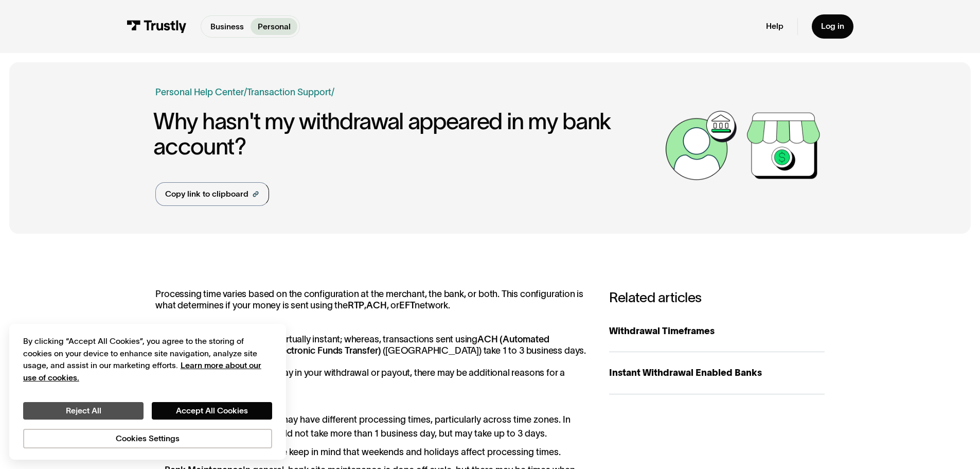  Describe the element at coordinates (207, 194) in the screenshot. I see `div: Copy link to clipboard` at that location.